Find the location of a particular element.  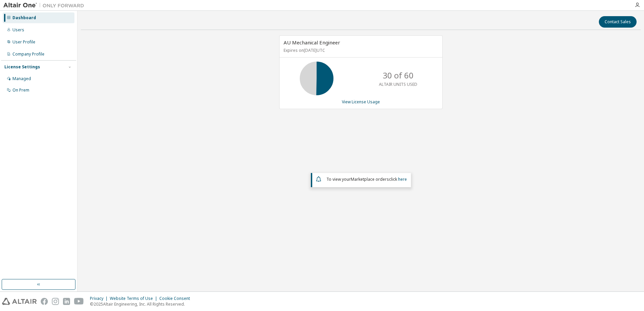

div: Users is located at coordinates (18, 30).